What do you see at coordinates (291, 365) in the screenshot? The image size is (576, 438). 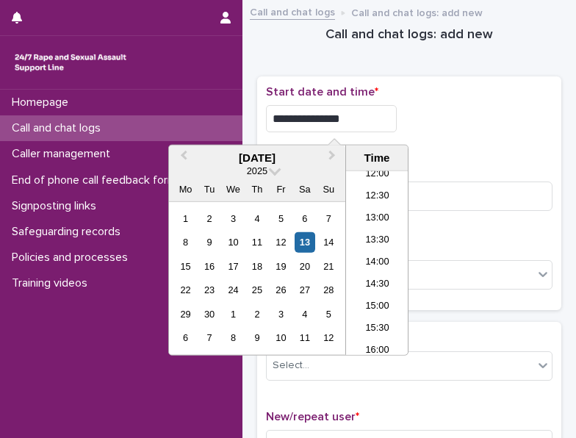 I see `div: Select...` at bounding box center [291, 365].